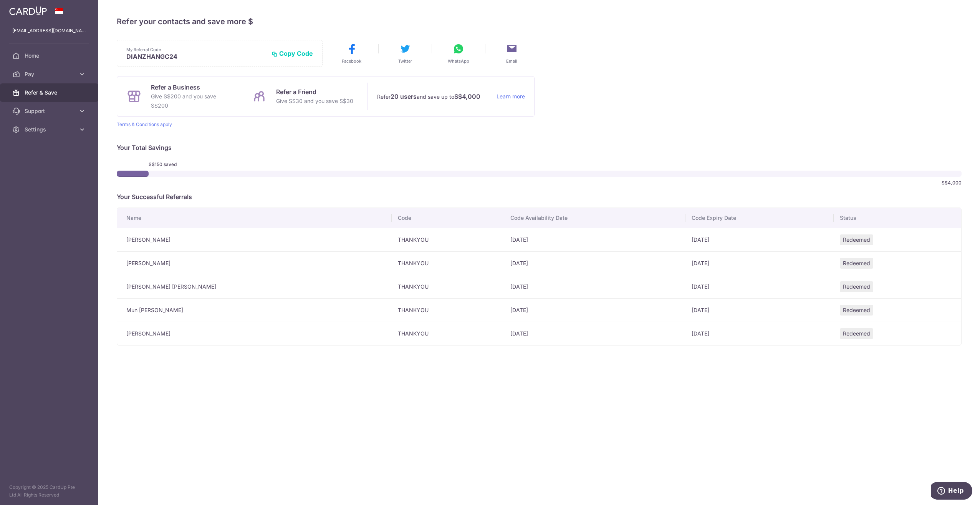 This screenshot has height=505, width=980. I want to click on p: DIANZHANGC24, so click(196, 57).